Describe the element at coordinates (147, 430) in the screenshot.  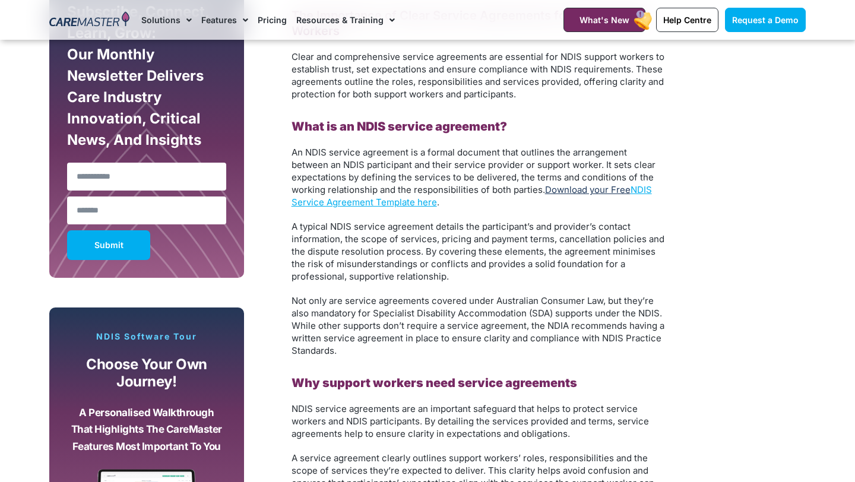
I see `p: A personalised walkthrough that highlights the CareMaster features most important to you` at that location.